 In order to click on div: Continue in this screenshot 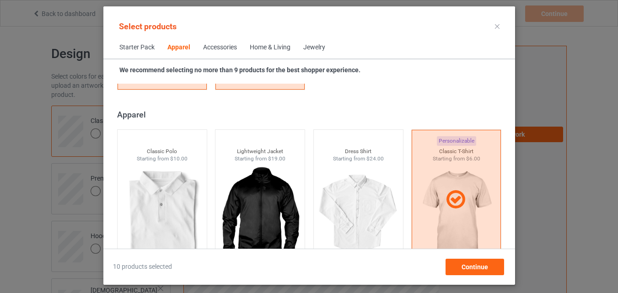, I will do `click(474, 267)`.